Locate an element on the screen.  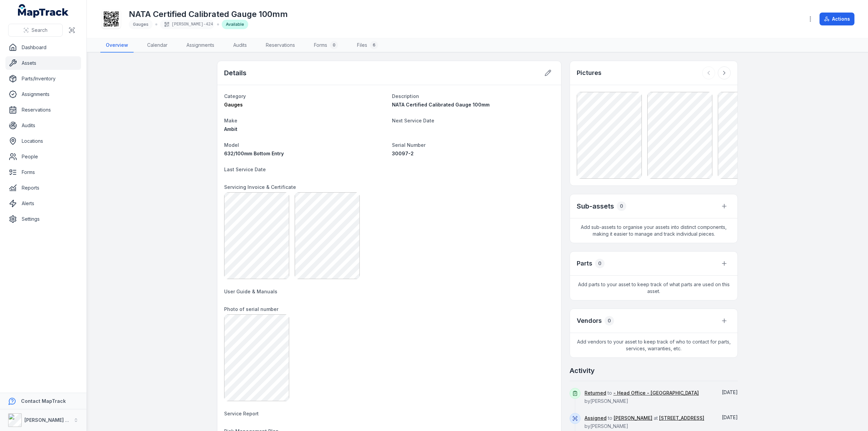
time: 27/08/2025, 3:19:36 pm is located at coordinates (730, 392).